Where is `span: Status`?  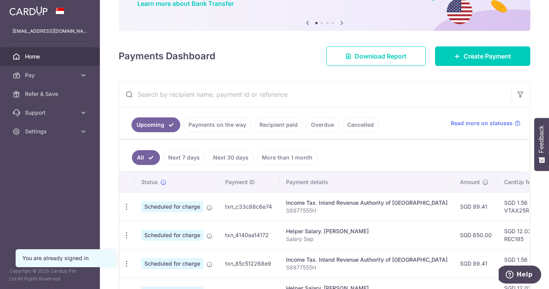 span: Status is located at coordinates (149, 182).